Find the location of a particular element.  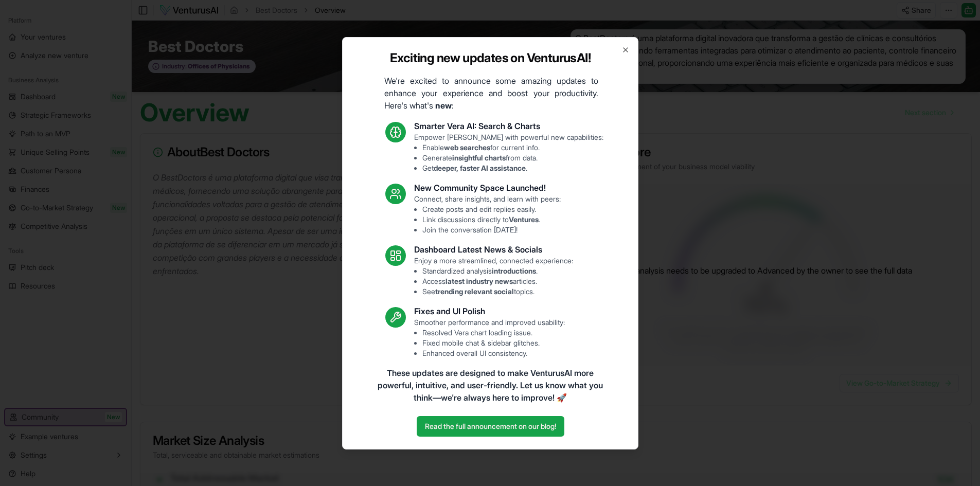

li: Create posts and edit replies easily. is located at coordinates (492, 209).